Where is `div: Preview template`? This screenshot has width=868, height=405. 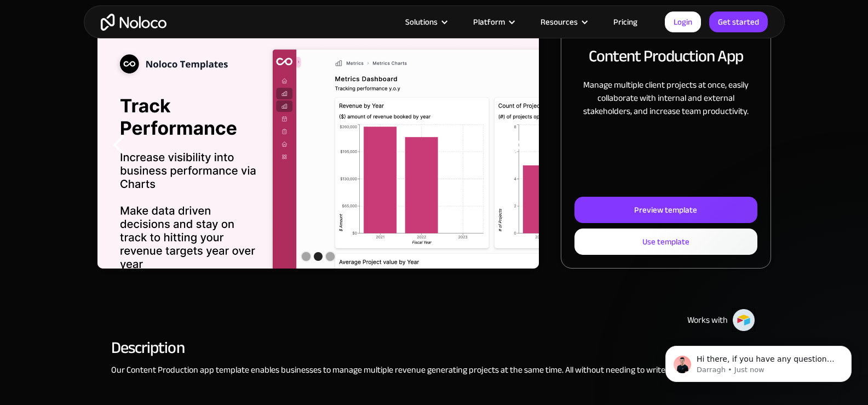 div: Preview template is located at coordinates (665, 210).